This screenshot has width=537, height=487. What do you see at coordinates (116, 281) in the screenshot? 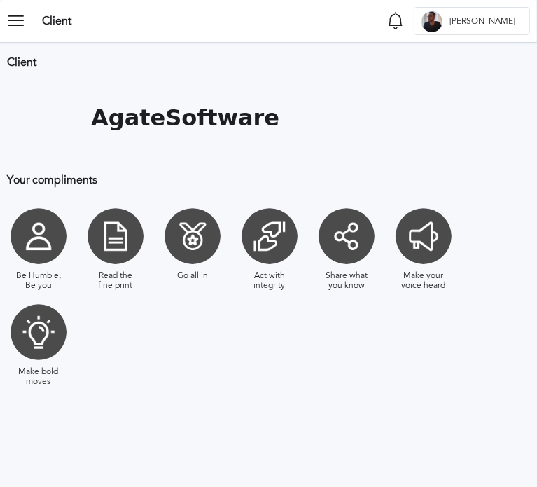
I see `div: Read the fine print` at bounding box center [116, 281].